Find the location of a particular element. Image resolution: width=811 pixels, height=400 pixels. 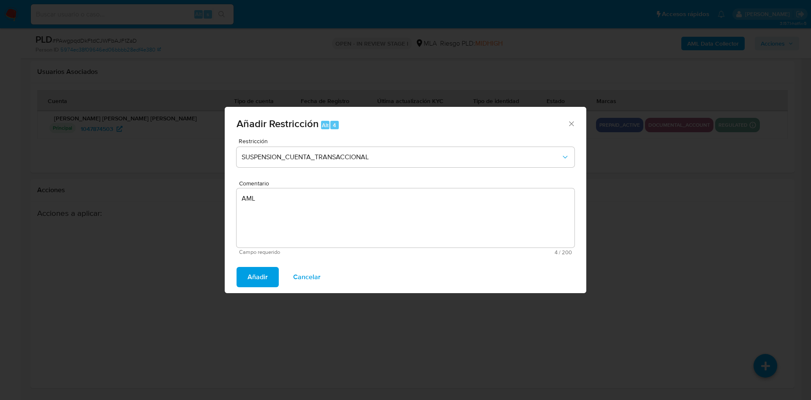

span: Añadir Restricción is located at coordinates (278, 123).